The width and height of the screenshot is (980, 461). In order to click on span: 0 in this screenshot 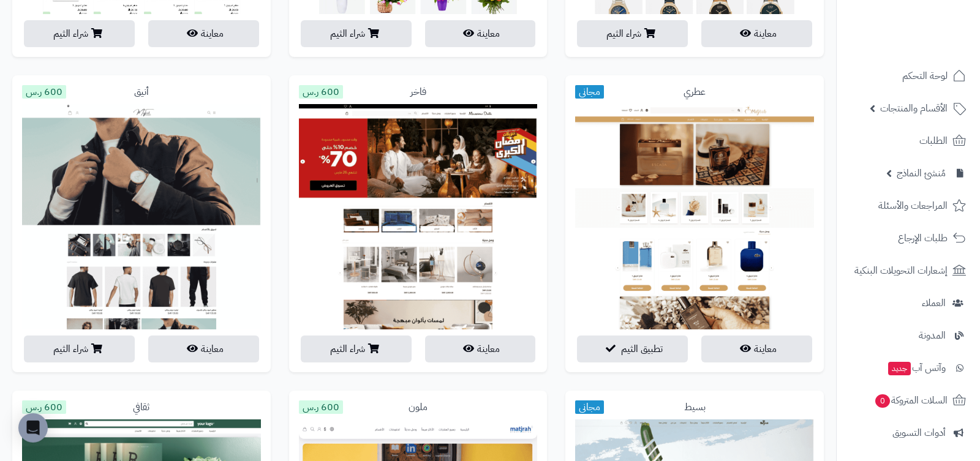, I will do `click(883, 401)`.